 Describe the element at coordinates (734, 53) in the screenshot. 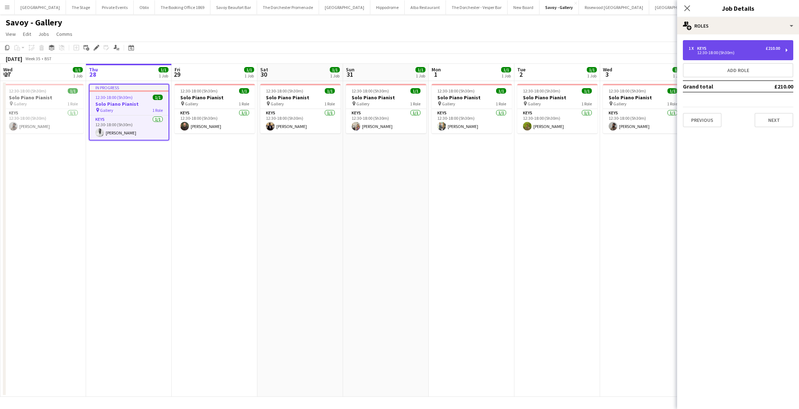

I see `div: 12:30-18:00 (5h30m)` at that location.